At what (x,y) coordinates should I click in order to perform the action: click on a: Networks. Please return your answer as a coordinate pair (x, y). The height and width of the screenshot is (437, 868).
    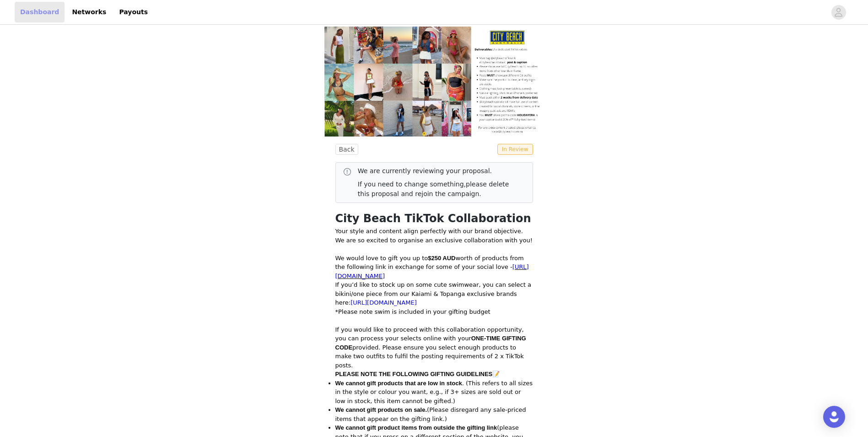
    Looking at the image, I should click on (89, 12).